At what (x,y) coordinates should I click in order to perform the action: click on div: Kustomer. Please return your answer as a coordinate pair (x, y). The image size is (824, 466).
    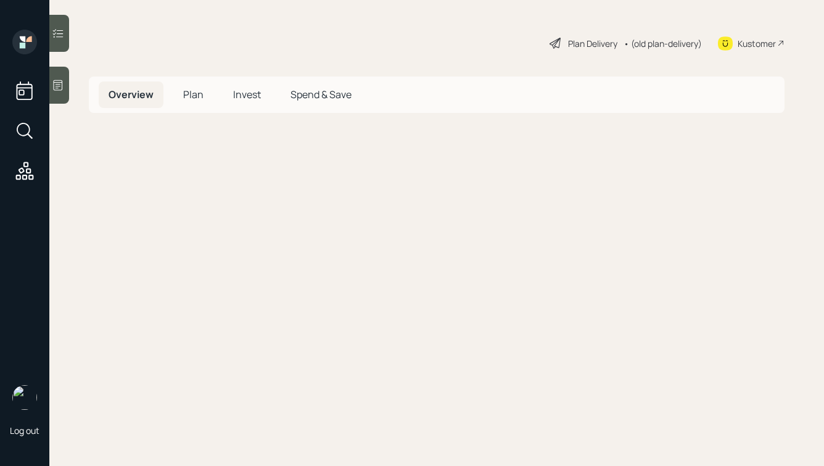
    Looking at the image, I should click on (757, 43).